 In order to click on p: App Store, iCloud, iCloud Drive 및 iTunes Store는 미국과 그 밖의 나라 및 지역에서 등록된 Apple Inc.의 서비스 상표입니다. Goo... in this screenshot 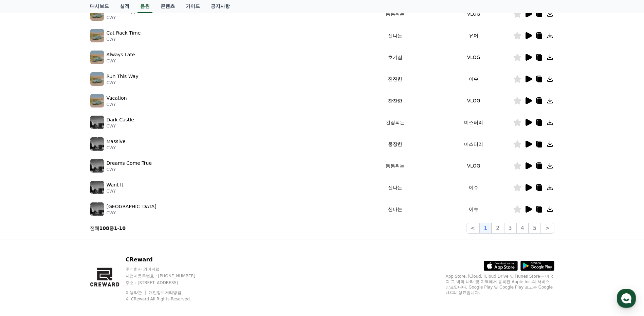, I will do `click(500, 284)`.